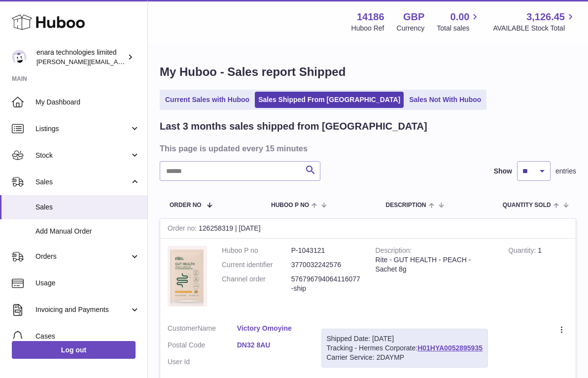 The width and height of the screenshot is (588, 378). I want to click on a: Sales Not With Huboo, so click(445, 99).